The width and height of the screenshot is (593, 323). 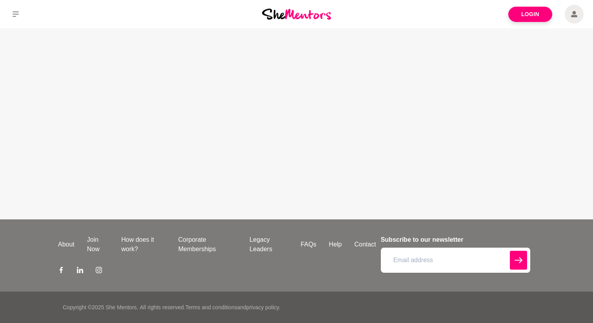 I want to click on a: FAQs, so click(x=309, y=244).